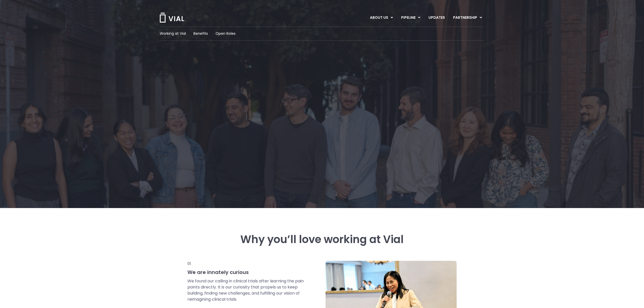  What do you see at coordinates (322, 239) in the screenshot?
I see `h3: Why you’ll love working at Vial` at bounding box center [322, 239].